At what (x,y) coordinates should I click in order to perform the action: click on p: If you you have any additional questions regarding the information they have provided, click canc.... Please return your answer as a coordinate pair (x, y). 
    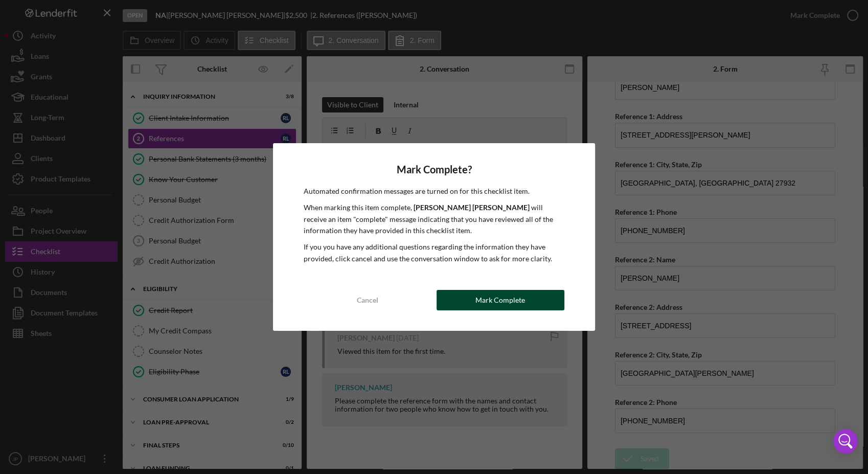
    Looking at the image, I should click on (433, 252).